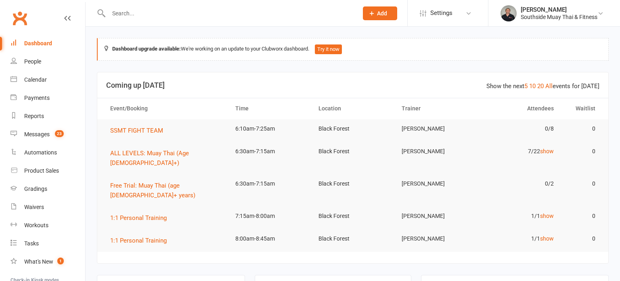  Describe the element at coordinates (526, 86) in the screenshot. I see `a: 5` at that location.